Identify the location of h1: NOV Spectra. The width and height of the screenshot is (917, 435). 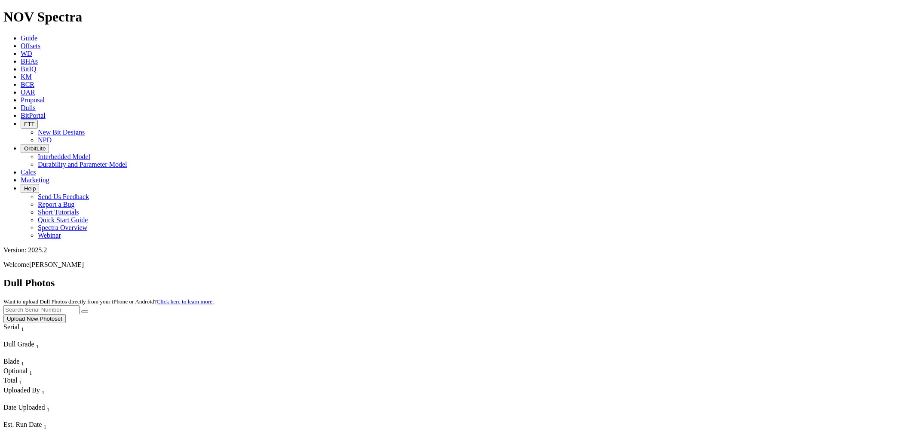
(458, 17).